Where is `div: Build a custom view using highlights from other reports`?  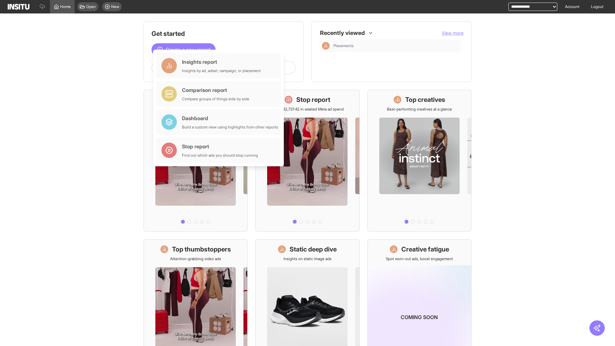
div: Build a custom view using highlights from other reports is located at coordinates (230, 127).